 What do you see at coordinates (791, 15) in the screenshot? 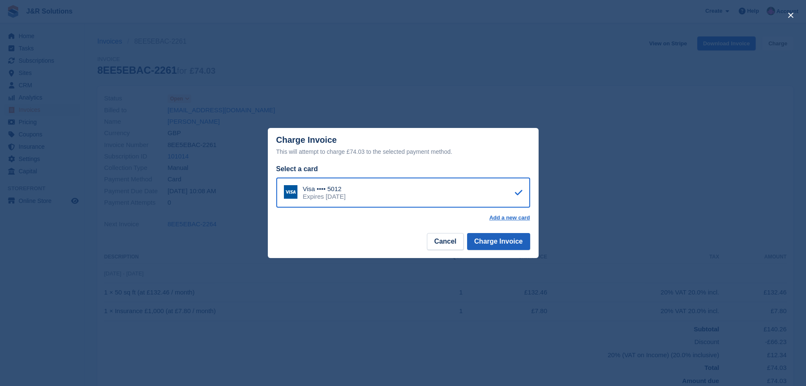
I see `button: close` at bounding box center [791, 15].